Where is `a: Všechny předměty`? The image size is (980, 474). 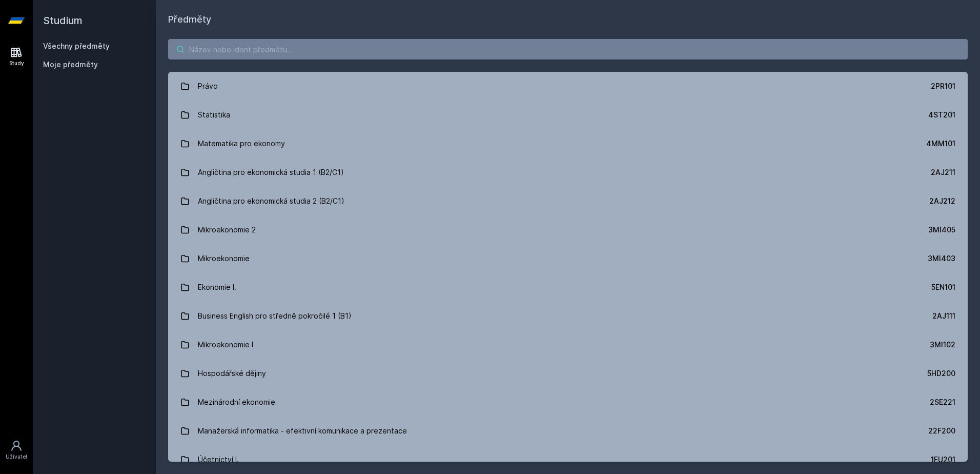 a: Všechny předměty is located at coordinates (76, 46).